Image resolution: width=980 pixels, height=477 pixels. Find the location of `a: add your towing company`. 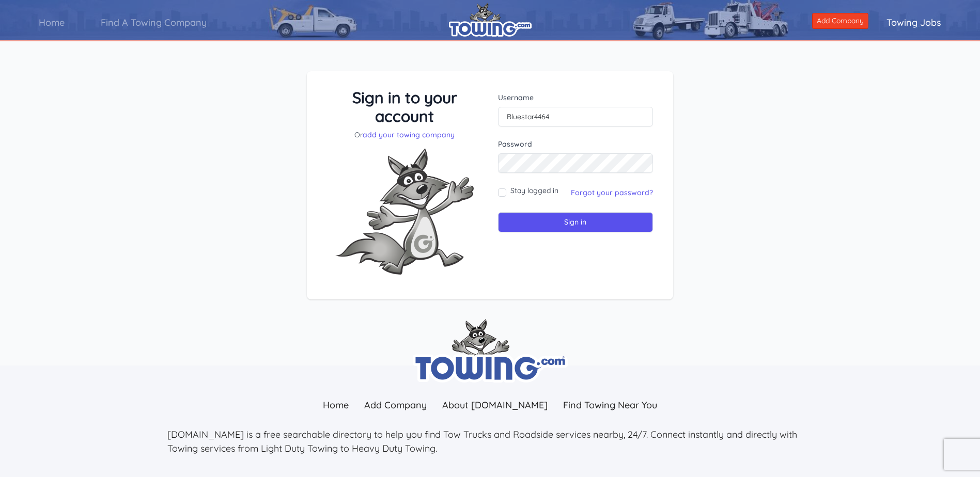

a: add your towing company is located at coordinates (409, 135).